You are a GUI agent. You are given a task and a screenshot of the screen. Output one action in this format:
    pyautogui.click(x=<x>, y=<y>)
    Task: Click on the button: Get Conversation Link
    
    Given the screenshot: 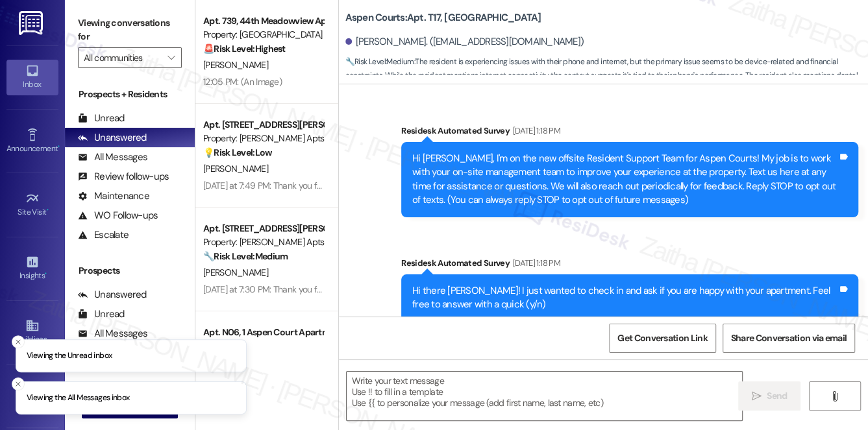 What is the action you would take?
    pyautogui.click(x=662, y=338)
    